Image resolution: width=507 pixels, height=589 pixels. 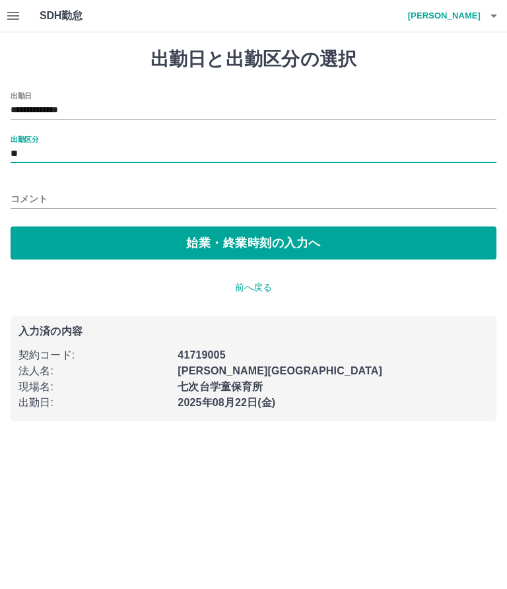 I want to click on p: 法人名 :, so click(x=94, y=371).